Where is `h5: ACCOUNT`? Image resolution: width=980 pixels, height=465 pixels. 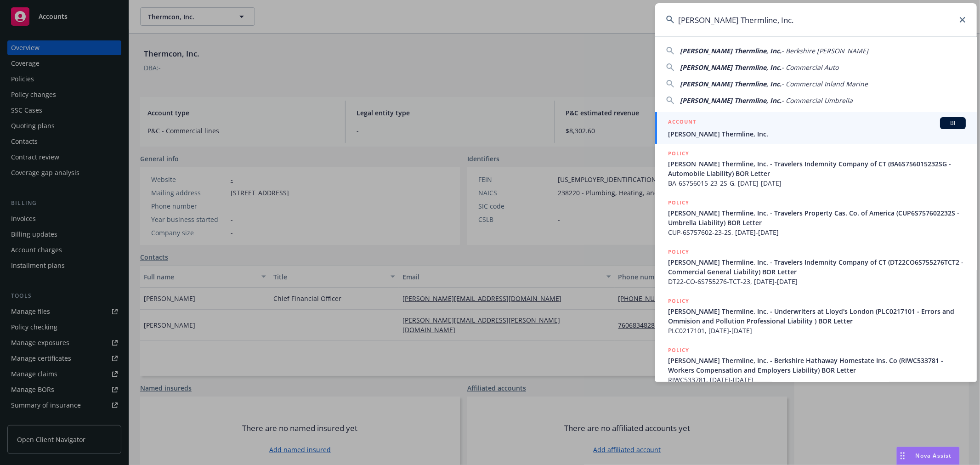 h5: ACCOUNT is located at coordinates (682, 123).